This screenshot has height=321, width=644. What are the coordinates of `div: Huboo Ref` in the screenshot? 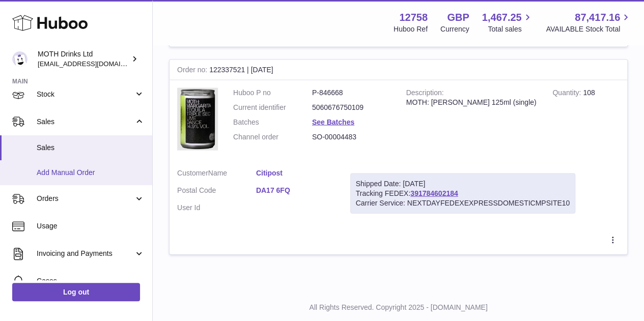 It's located at (410, 29).